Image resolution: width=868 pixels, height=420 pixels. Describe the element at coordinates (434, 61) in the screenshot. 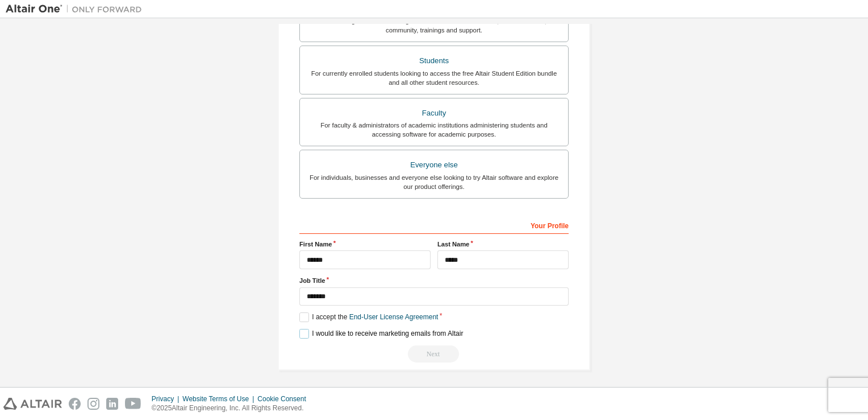

I see `div: Students` at that location.